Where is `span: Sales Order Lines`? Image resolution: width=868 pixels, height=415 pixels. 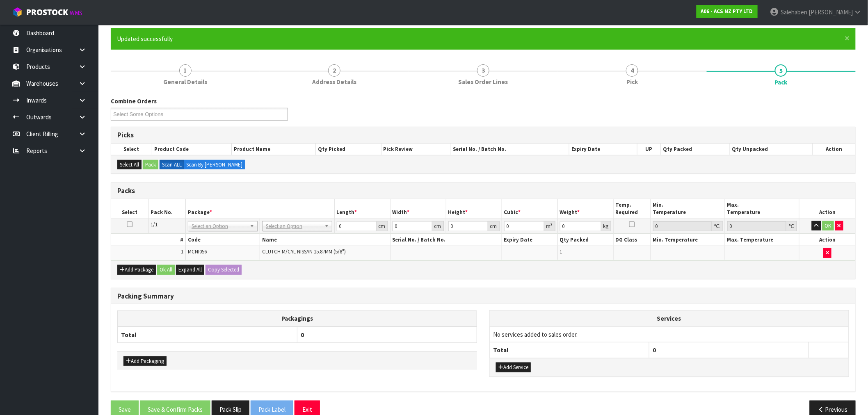
span: Sales Order Lines is located at coordinates (483, 82).